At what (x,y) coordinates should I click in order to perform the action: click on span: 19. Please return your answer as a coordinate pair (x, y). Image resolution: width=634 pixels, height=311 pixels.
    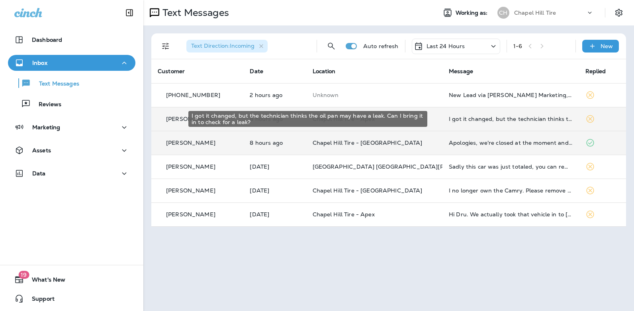
    Looking at the image, I should click on (23, 275).